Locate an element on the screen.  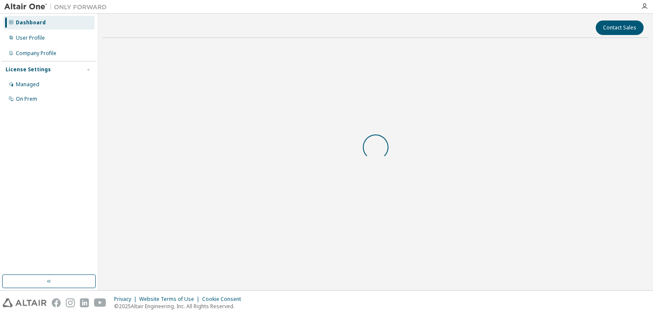
img: Altair One is located at coordinates (58, 7).